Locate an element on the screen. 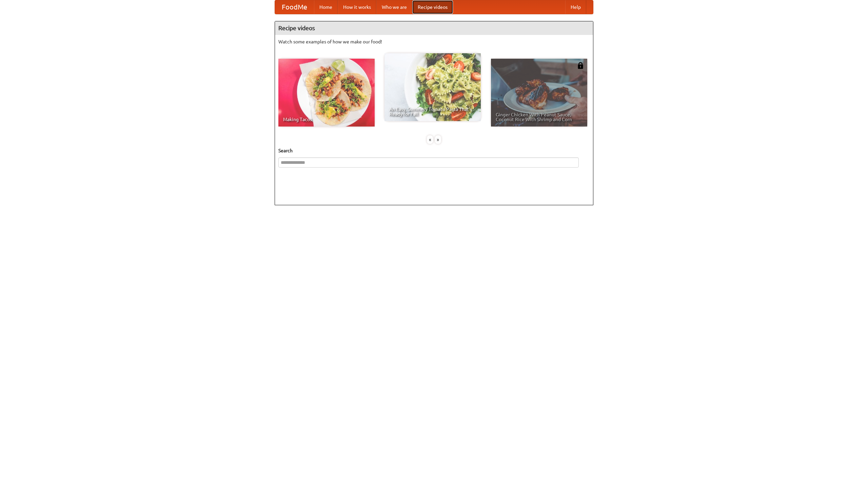  a: Help is located at coordinates (576, 7).